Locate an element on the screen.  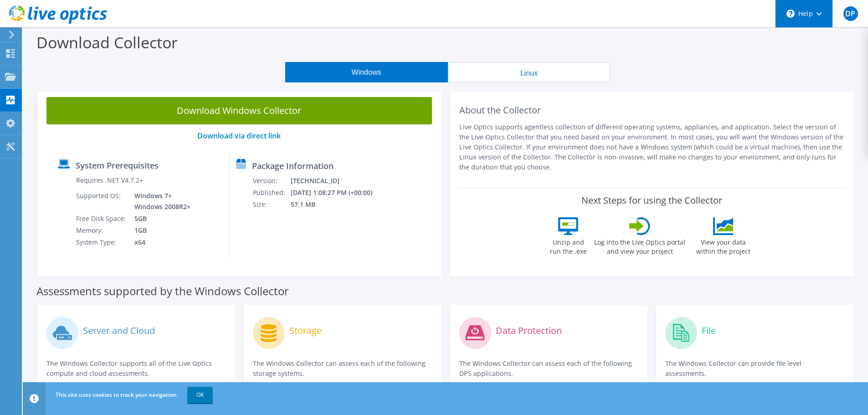
td: 57.1 MB is located at coordinates (337, 205).